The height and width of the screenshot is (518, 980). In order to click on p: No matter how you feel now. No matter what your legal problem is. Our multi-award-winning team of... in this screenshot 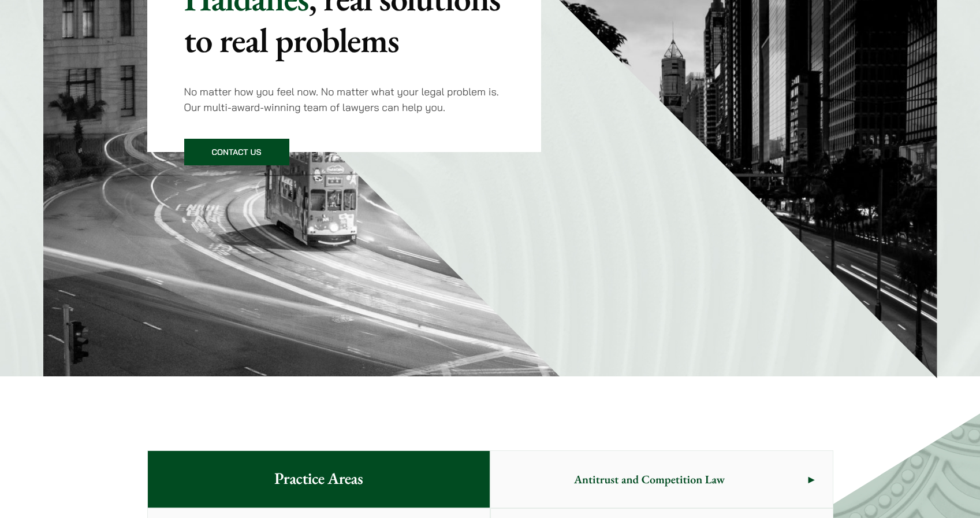, I will do `click(345, 100)`.